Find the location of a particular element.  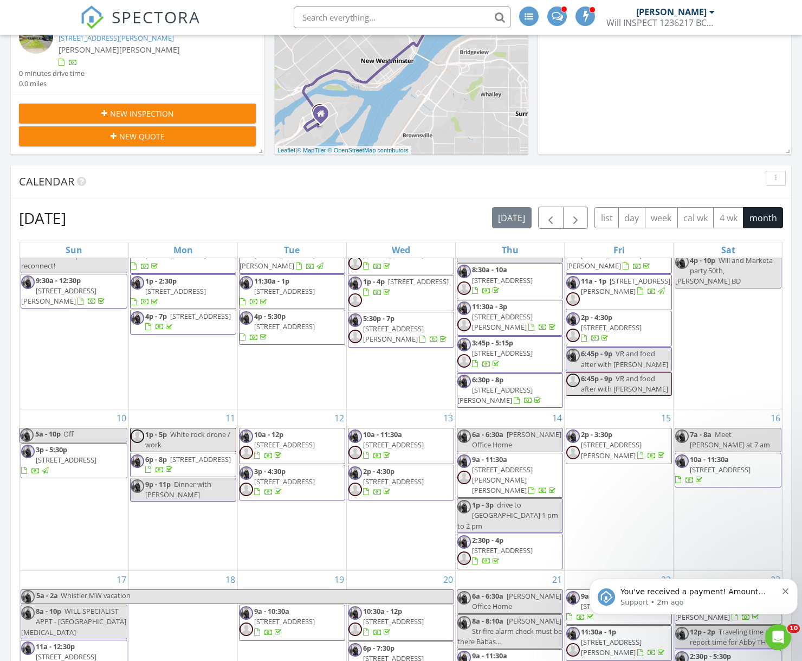

span: 4p - 5:30p is located at coordinates (270, 316).